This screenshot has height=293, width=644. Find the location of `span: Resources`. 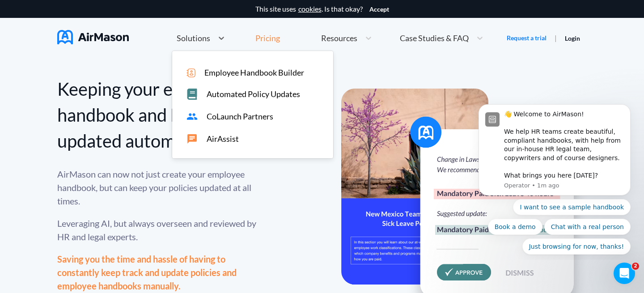

span: Resources is located at coordinates (339, 38).